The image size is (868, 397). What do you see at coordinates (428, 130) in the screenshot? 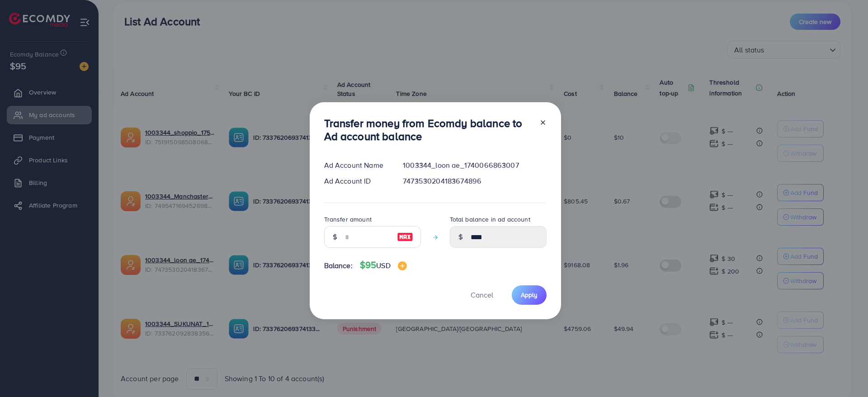
I see `h3: Transfer money from Ecomdy balance to Ad account balance` at bounding box center [428, 130].